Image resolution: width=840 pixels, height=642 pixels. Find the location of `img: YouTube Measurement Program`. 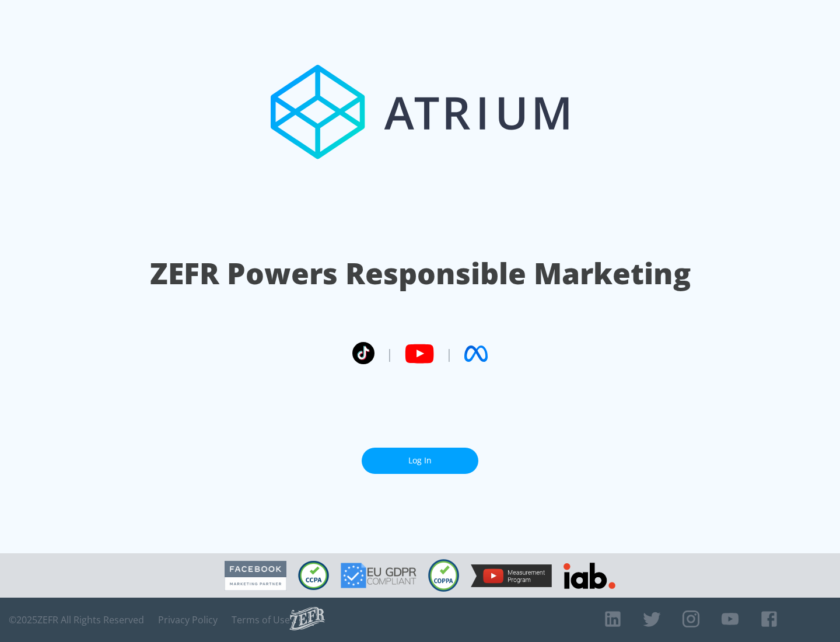

img: YouTube Measurement Program is located at coordinates (511, 576).